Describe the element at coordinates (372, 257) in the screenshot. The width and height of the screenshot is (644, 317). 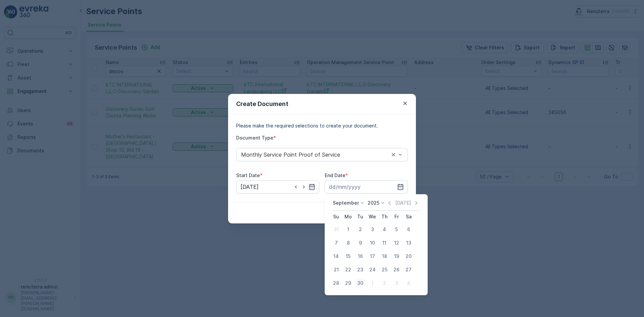
I see `div: 17` at that location.